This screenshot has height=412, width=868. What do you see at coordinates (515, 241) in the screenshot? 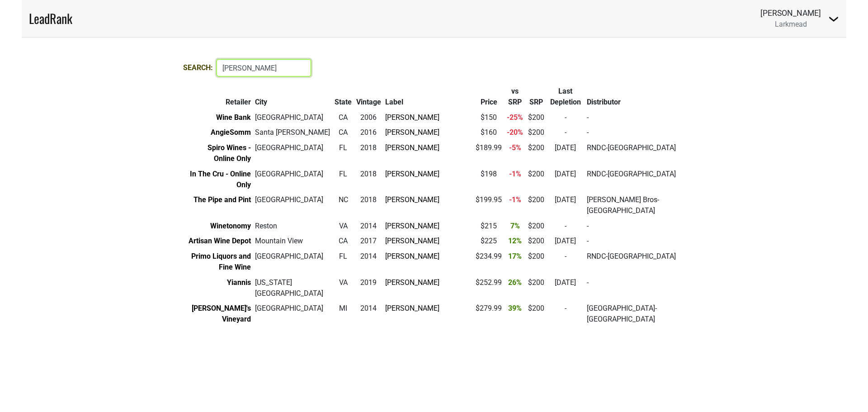
I see `td: 12%` at bounding box center [515, 241].